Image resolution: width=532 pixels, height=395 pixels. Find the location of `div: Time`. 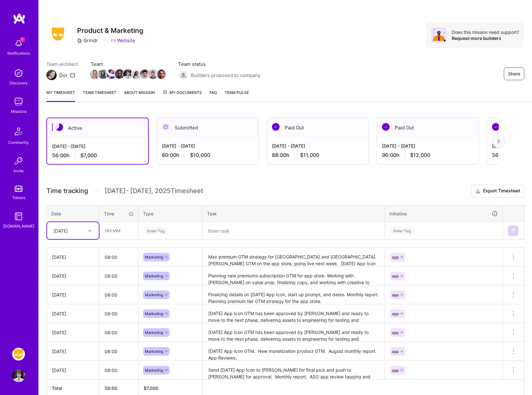

div: Time is located at coordinates (119, 214).